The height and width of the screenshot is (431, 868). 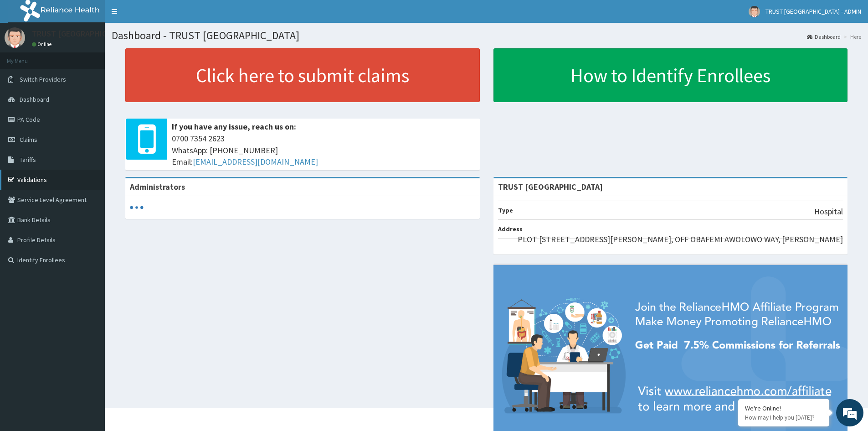 I want to click on a: Dashboard, so click(x=824, y=36).